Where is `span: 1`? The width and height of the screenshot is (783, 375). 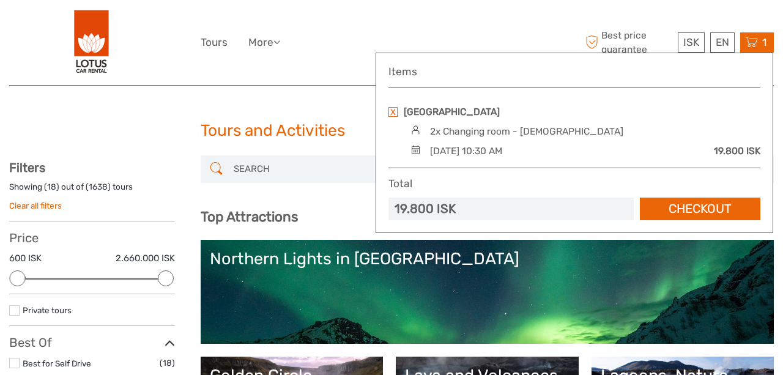
span: 1 is located at coordinates (764, 42).